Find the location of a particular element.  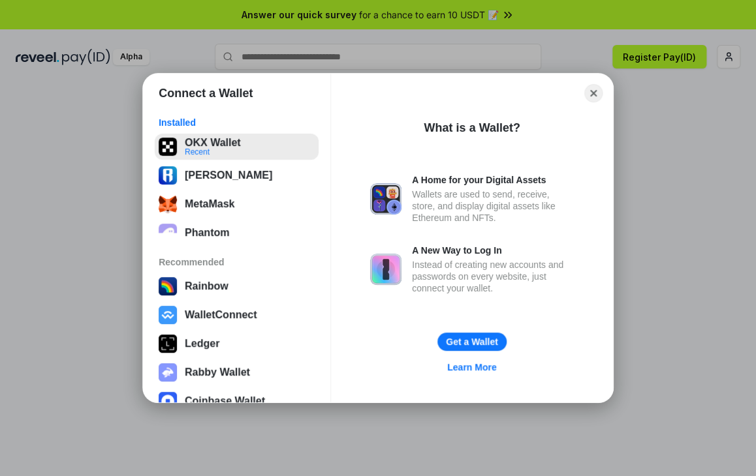

h1: Connect a Wallet is located at coordinates (206, 93).